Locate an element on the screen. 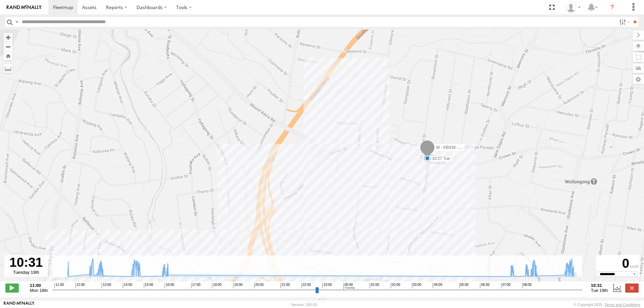 The height and width of the screenshot is (308, 644). span: 03:00 is located at coordinates (416, 286).